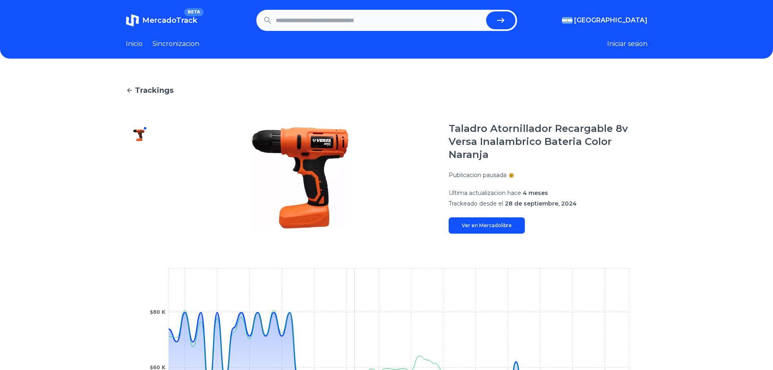 Image resolution: width=773 pixels, height=370 pixels. What do you see at coordinates (132, 20) in the screenshot?
I see `img: MercadoTrack` at bounding box center [132, 20].